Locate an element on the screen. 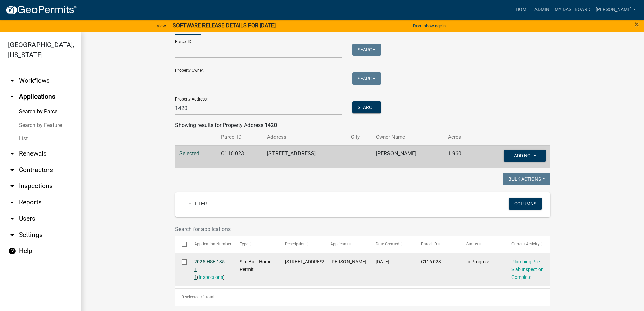 The width and height of the screenshot is (644, 311). datatable-header-cell: Date Created is located at coordinates (392, 244).